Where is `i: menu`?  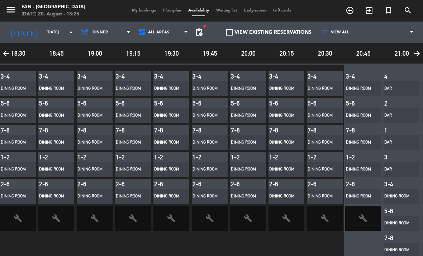 i: menu is located at coordinates (11, 10).